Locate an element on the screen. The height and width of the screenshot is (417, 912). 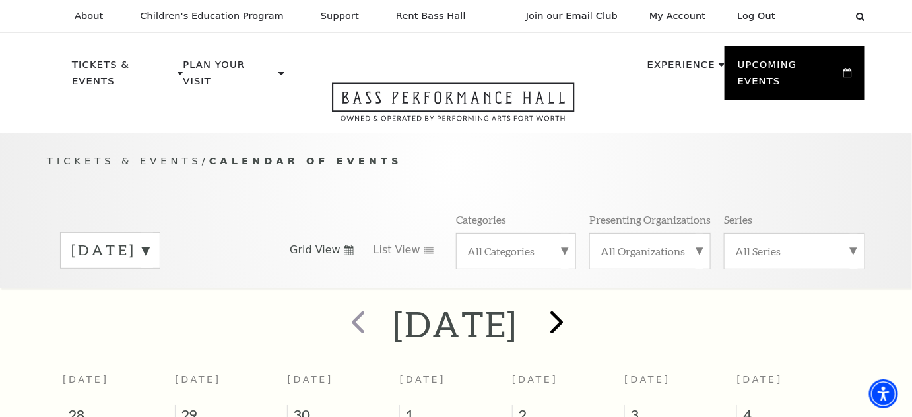
p: Tickets & Events is located at coordinates (123, 77).